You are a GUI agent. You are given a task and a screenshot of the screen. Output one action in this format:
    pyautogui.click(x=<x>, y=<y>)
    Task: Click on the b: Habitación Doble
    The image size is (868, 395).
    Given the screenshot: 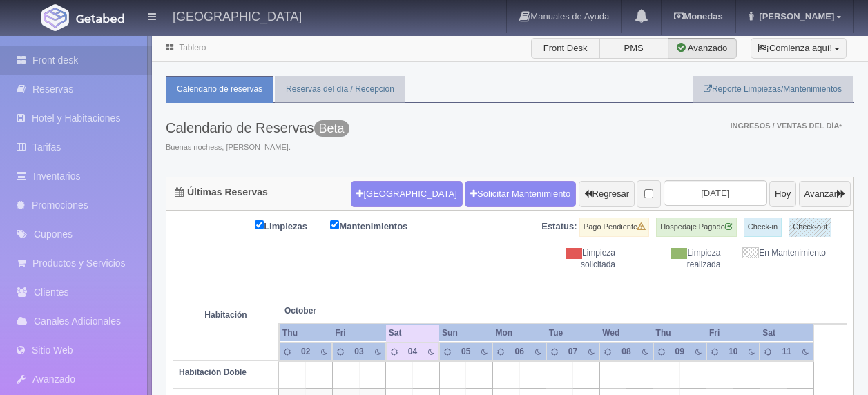 What is the action you would take?
    pyautogui.click(x=212, y=373)
    